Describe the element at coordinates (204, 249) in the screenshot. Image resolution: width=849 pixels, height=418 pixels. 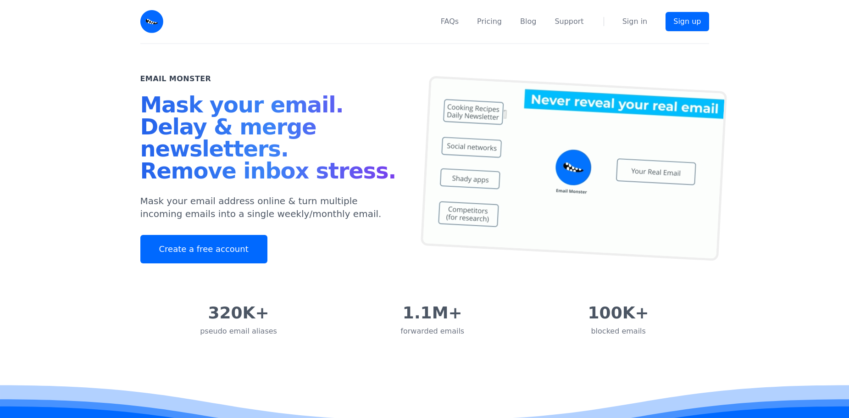
I see `a: Create a free account` at that location.